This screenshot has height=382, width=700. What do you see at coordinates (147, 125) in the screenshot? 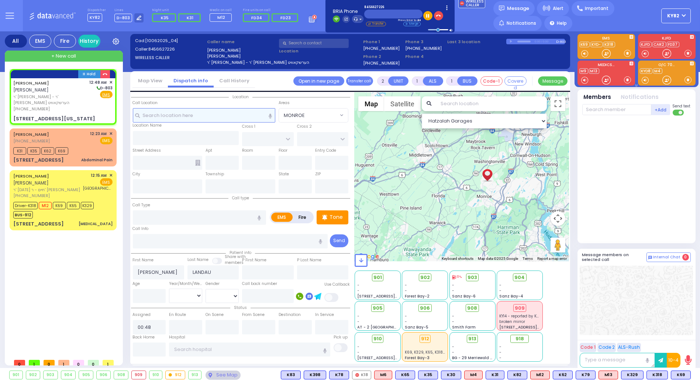
I see `label: Location Name` at bounding box center [147, 125].